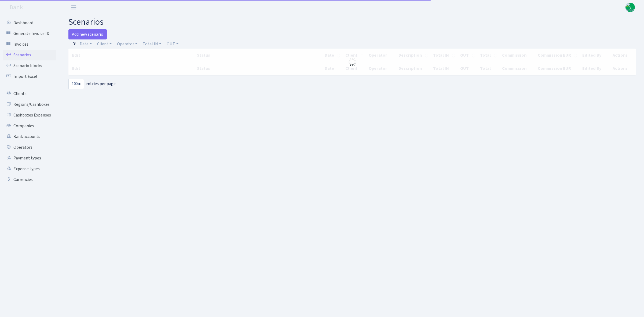 This screenshot has width=644, height=317. Describe the element at coordinates (630, 7) in the screenshot. I see `a: V` at that location.